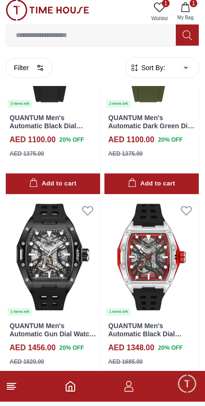 This screenshot has height=406, width=205. I want to click on a: QUANTUM Men's Automatic Black Dial Watch - QMG1135.351, so click(46, 130).